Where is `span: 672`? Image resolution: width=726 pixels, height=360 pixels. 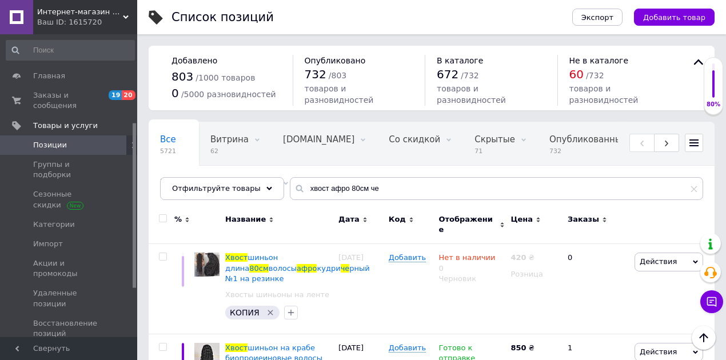 span: 672 is located at coordinates (447, 74).